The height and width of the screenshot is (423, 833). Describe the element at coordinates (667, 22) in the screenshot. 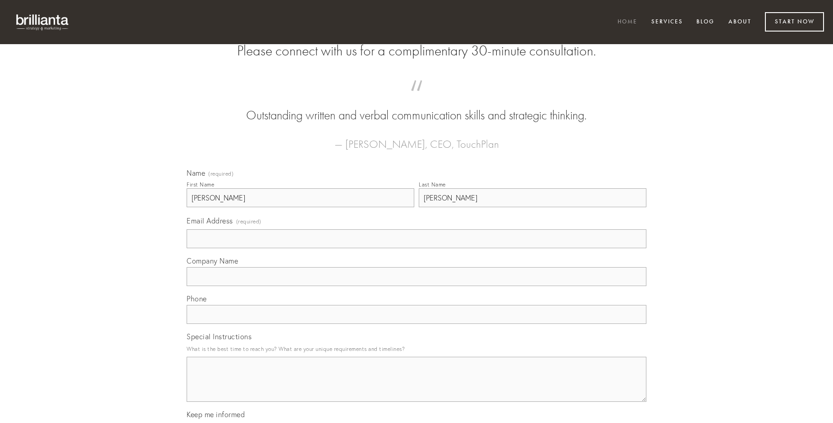

I see `a: Services` at that location.